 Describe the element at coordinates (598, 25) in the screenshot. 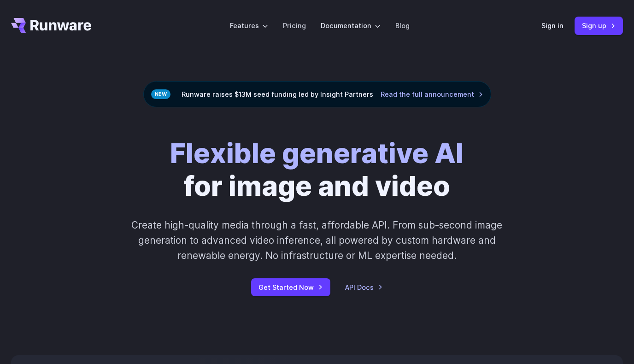

I see `a: Sign up` at that location.